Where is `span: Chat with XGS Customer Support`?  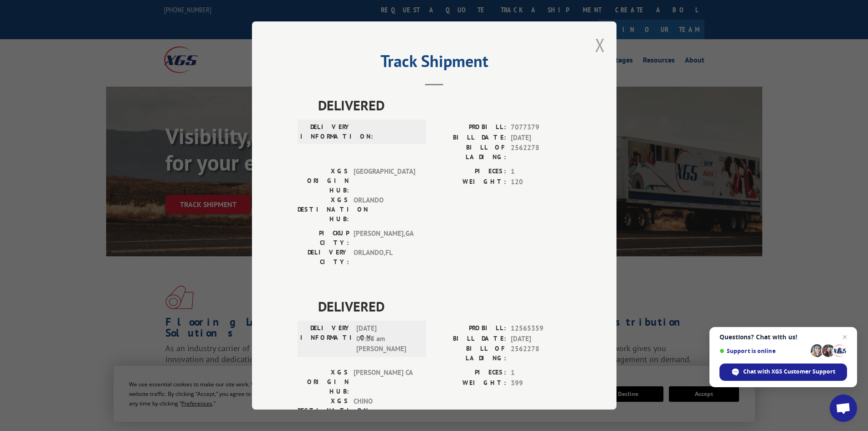 span: Chat with XGS Customer Support is located at coordinates (789, 372).